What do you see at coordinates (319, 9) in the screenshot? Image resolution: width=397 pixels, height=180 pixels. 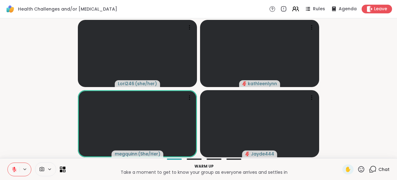 I see `span: Rules` at bounding box center [319, 9].